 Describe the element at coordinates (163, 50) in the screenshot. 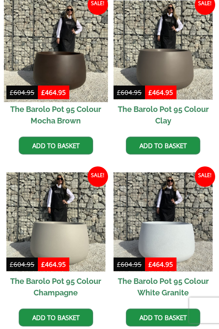

I see `img: The Barolo Pot 95 Colour Clay` at that location.